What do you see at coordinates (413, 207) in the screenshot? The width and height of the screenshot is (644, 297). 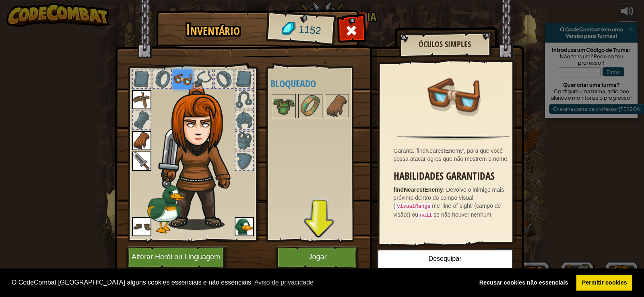 I see `code: visualRange` at bounding box center [413, 207].